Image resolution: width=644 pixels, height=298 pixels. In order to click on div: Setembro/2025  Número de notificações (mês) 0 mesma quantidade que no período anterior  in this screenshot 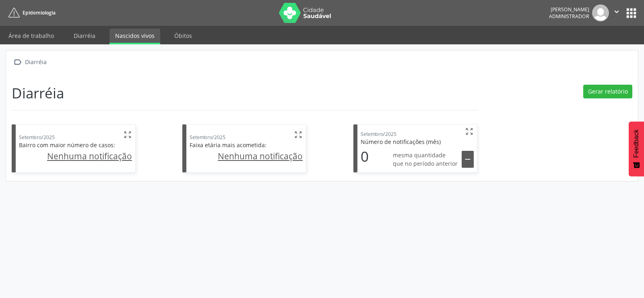, I will do `click(416, 149)`.